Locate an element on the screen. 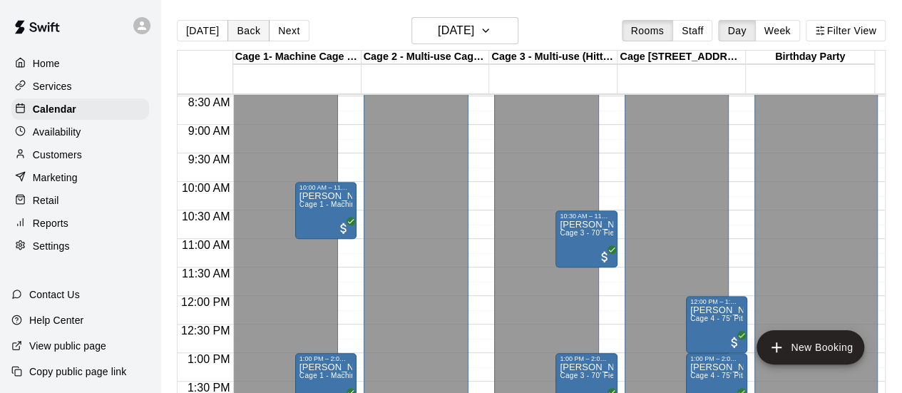 This screenshot has height=393, width=902. a: Retail is located at coordinates (80, 200).